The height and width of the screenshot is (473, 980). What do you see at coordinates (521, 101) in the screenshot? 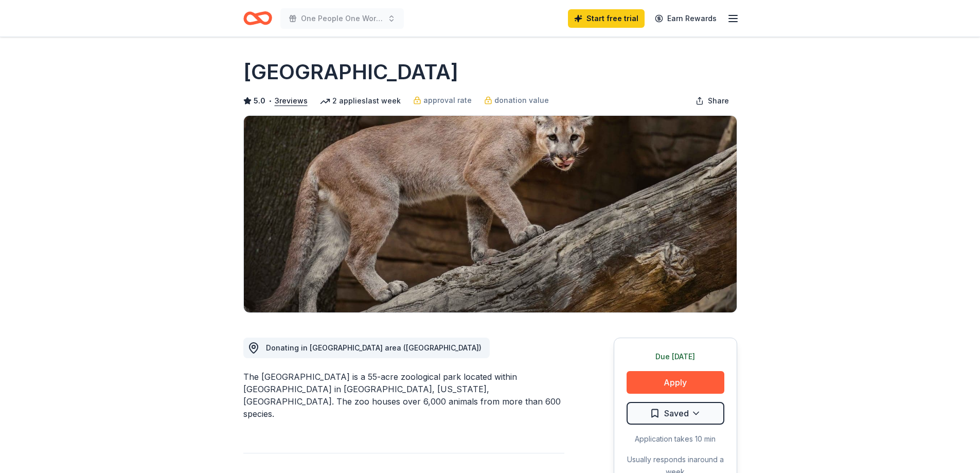
I see `span: donation value` at bounding box center [521, 101].